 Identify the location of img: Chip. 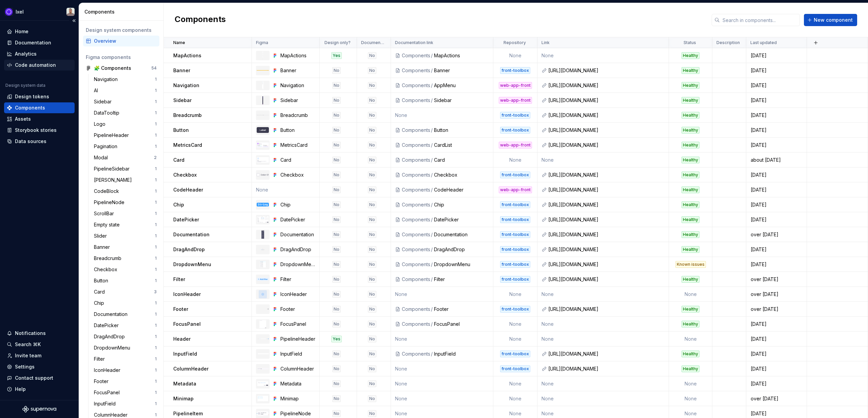
(263, 205).